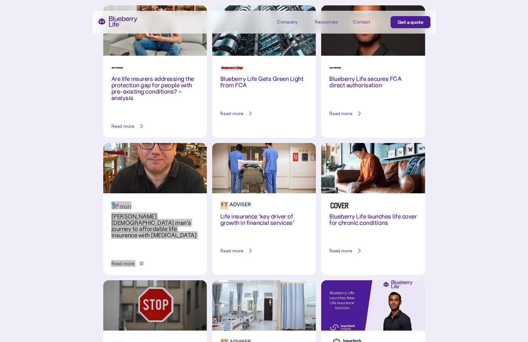 This screenshot has height=342, width=528. Describe the element at coordinates (373, 90) in the screenshot. I see `a: Blueberry Life secures FCA direct authorisationRead more` at that location.